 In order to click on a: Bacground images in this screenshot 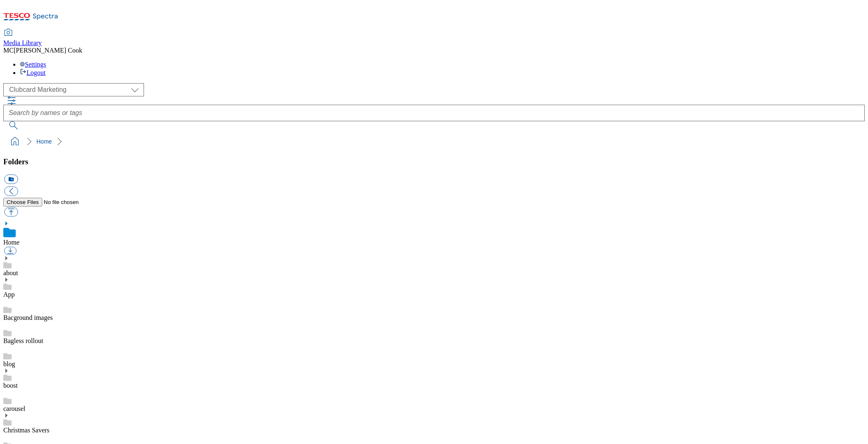, I will do `click(28, 317)`.